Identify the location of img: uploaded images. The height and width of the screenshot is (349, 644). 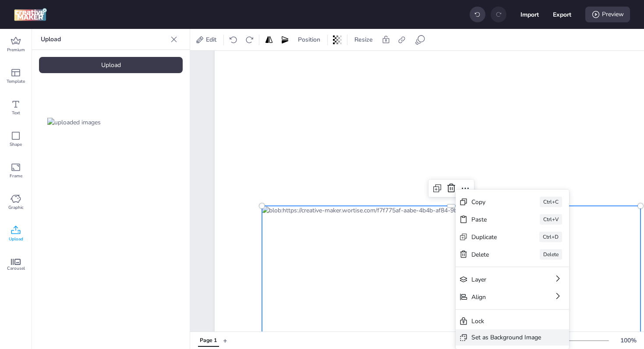
(74, 122).